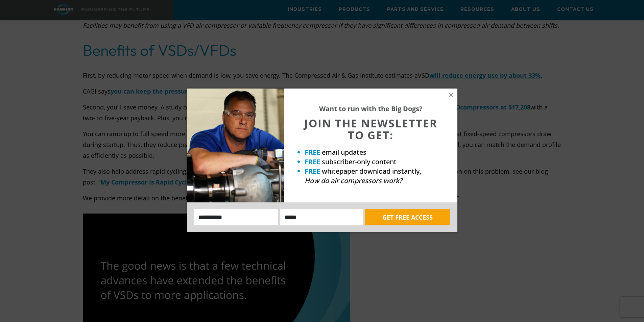 This screenshot has width=644, height=322. I want to click on span: whitepaper download instantly,, so click(372, 171).